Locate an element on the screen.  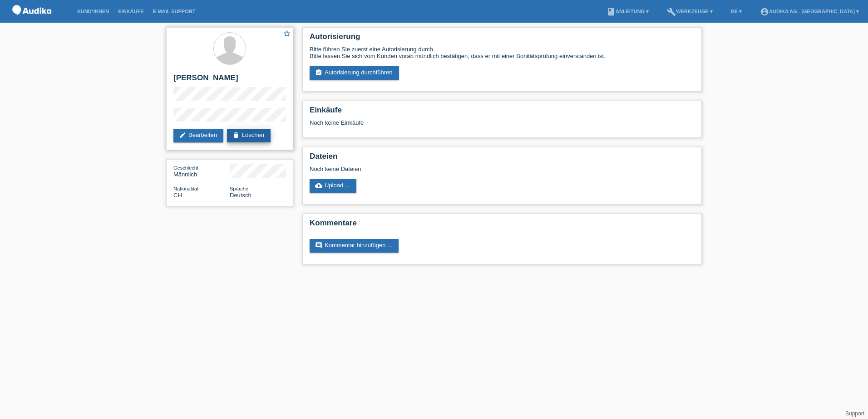
div: Männlich is located at coordinates (201, 171).